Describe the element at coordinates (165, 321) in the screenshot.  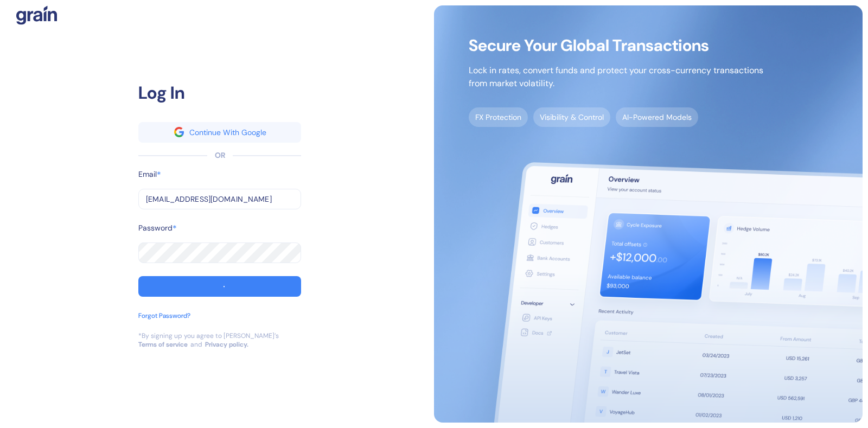
I see `button: Forgot Password?` at that location.